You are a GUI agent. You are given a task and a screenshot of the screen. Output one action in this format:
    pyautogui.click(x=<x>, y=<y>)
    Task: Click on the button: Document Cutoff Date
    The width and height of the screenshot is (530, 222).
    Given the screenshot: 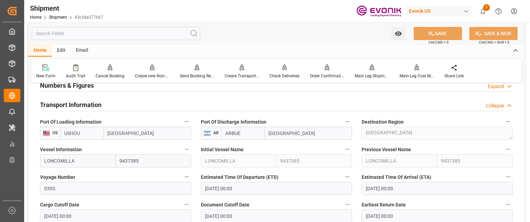 What is the action you would take?
    pyautogui.click(x=347, y=204)
    